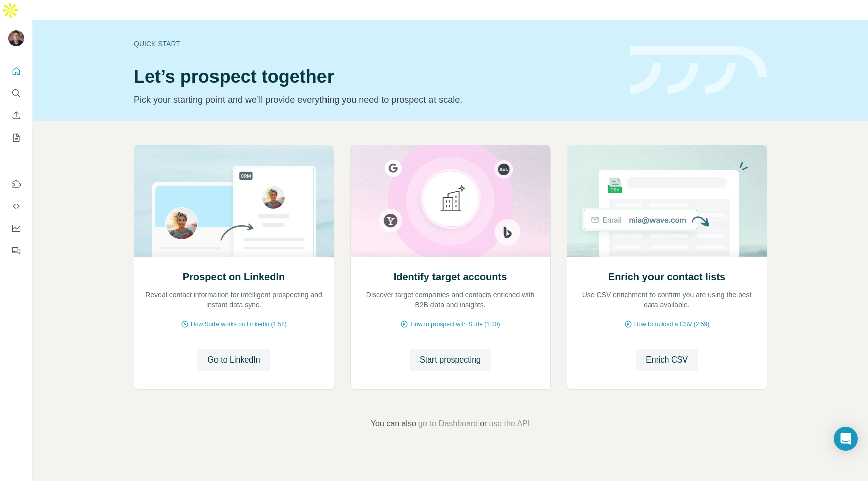 The image size is (868, 481). Describe the element at coordinates (846, 439) in the screenshot. I see `div: Open Intercom Messenger` at that location.